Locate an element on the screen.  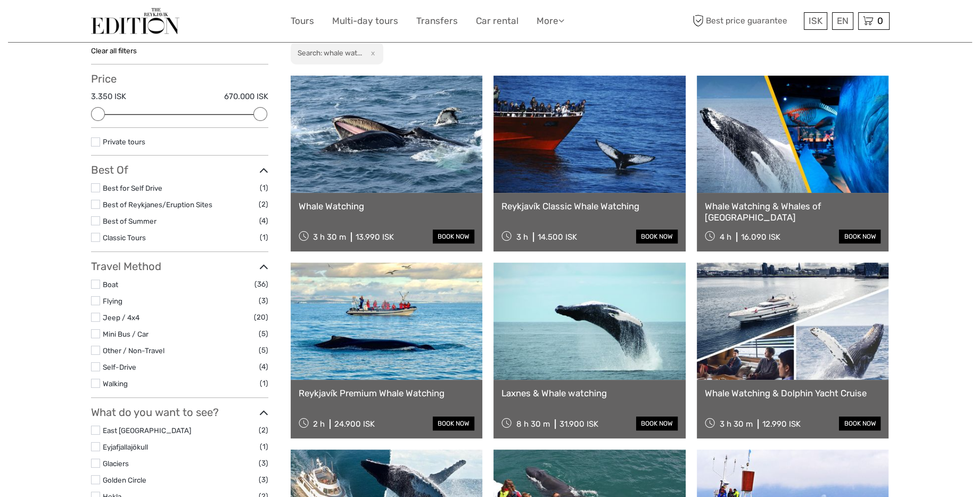
span: ISK is located at coordinates (816, 21).